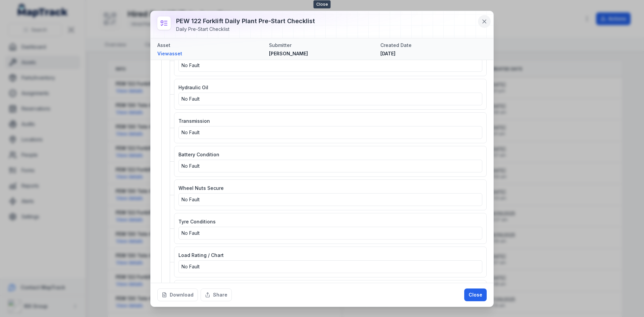 The width and height of the screenshot is (644, 317). I want to click on span: Close, so click(322, 4).